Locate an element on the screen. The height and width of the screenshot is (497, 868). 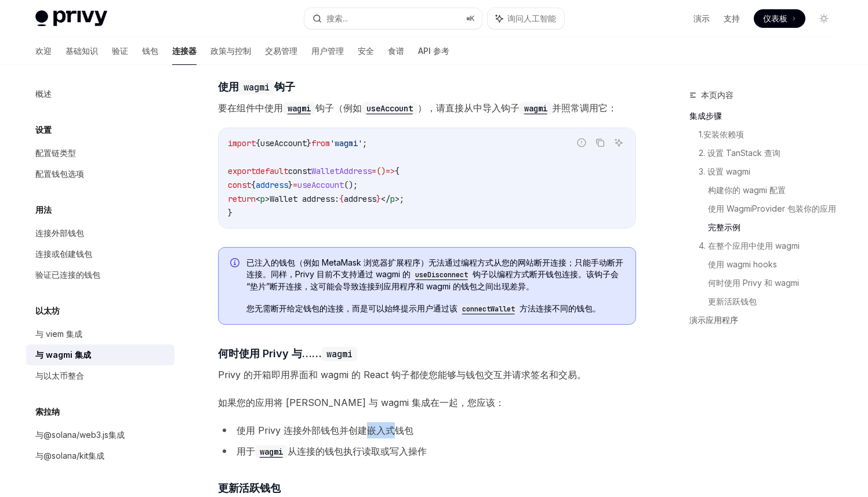
a: 与 wagmi 集成 is located at coordinates (100, 355).